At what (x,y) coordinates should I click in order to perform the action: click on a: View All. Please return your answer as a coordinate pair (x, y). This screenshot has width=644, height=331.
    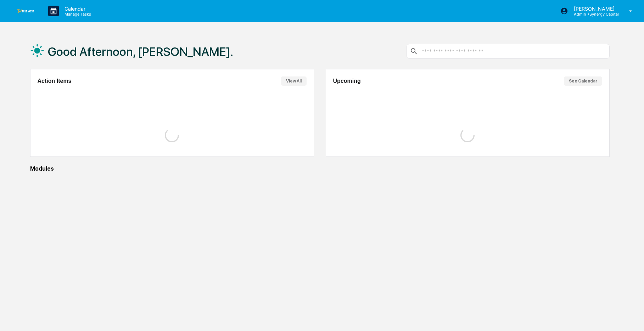
    Looking at the image, I should click on (294, 81).